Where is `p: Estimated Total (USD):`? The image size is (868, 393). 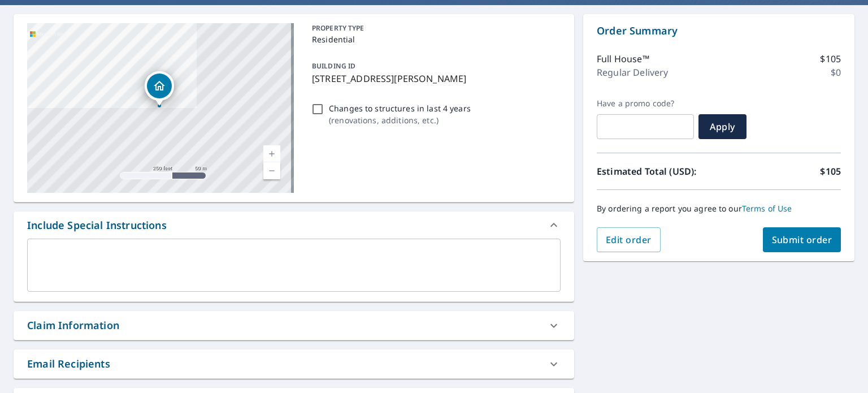
p: Estimated Total (USD): is located at coordinates (658, 171).